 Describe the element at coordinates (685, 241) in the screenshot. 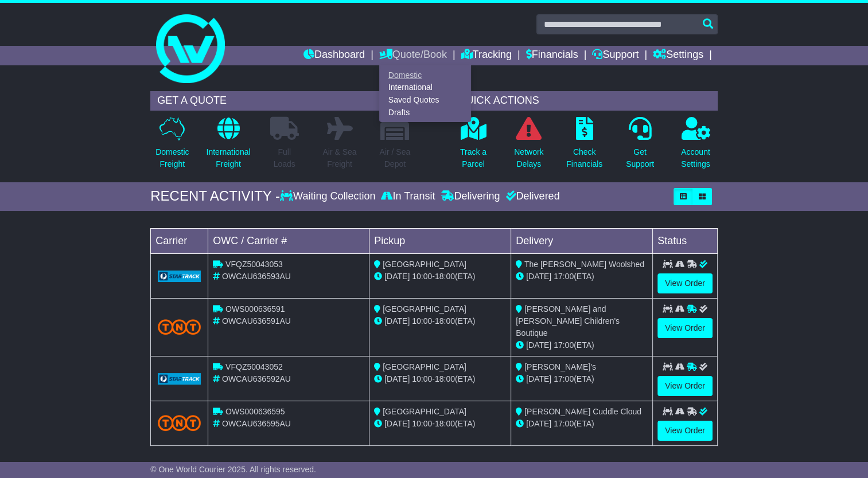

I see `td: Status` at that location.